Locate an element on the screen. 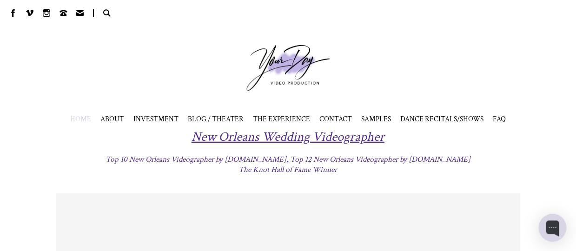 This screenshot has width=576, height=251. span: DANCE RECITALS/SHOWS is located at coordinates (442, 119).